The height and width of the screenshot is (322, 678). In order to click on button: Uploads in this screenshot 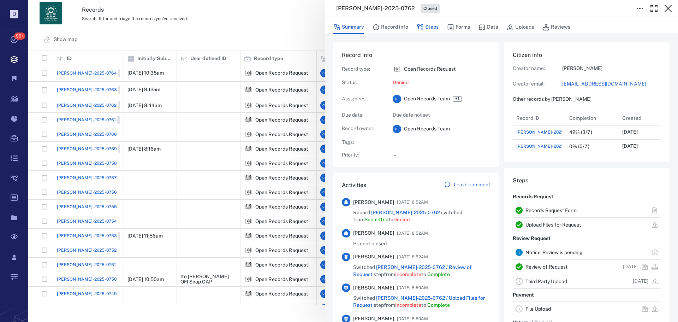, I will do `click(520, 27)`.